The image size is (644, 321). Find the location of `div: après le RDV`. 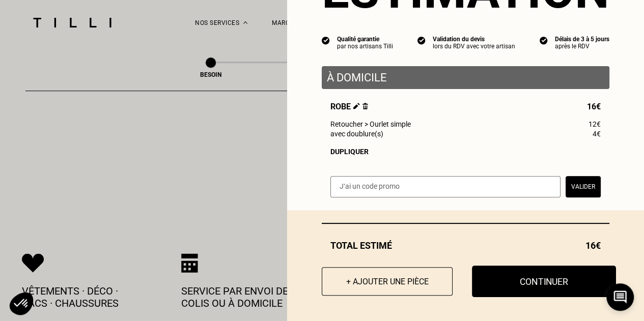

div: après le RDV is located at coordinates (582, 46).